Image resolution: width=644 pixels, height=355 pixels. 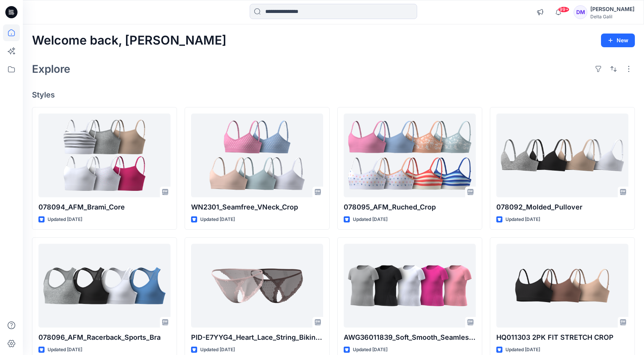 I want to click on a: HQ011303 2PK FIT STRETCH CROP, so click(x=562, y=285).